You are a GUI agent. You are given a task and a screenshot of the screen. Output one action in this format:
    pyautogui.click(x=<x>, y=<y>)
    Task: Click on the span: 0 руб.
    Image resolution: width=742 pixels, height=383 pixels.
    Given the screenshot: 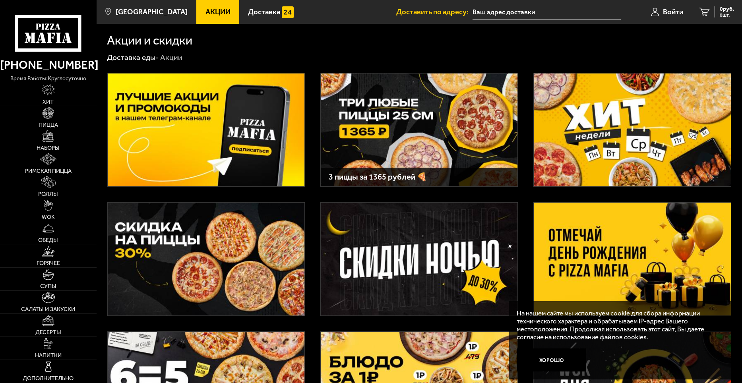 What is the action you would take?
    pyautogui.click(x=727, y=9)
    